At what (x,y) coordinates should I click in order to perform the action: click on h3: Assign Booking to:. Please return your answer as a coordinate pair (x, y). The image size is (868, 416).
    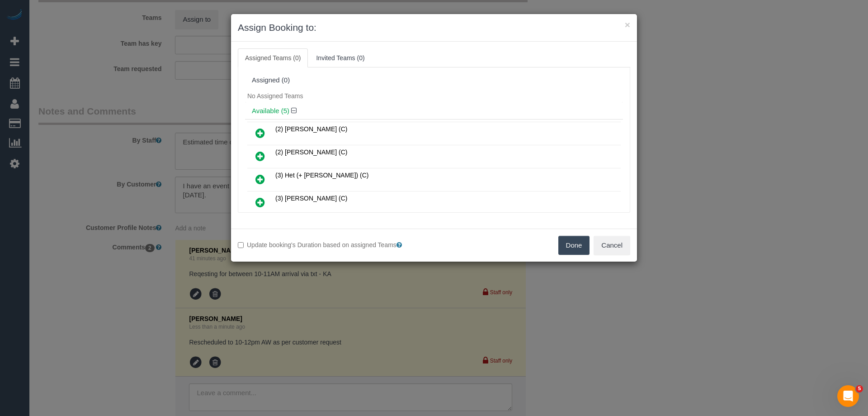
    Looking at the image, I should click on (434, 28).